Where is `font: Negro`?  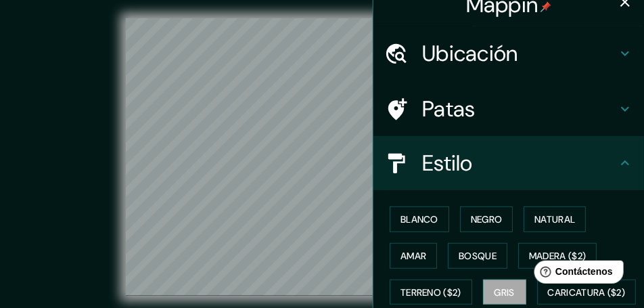 font: Negro is located at coordinates (486, 219).